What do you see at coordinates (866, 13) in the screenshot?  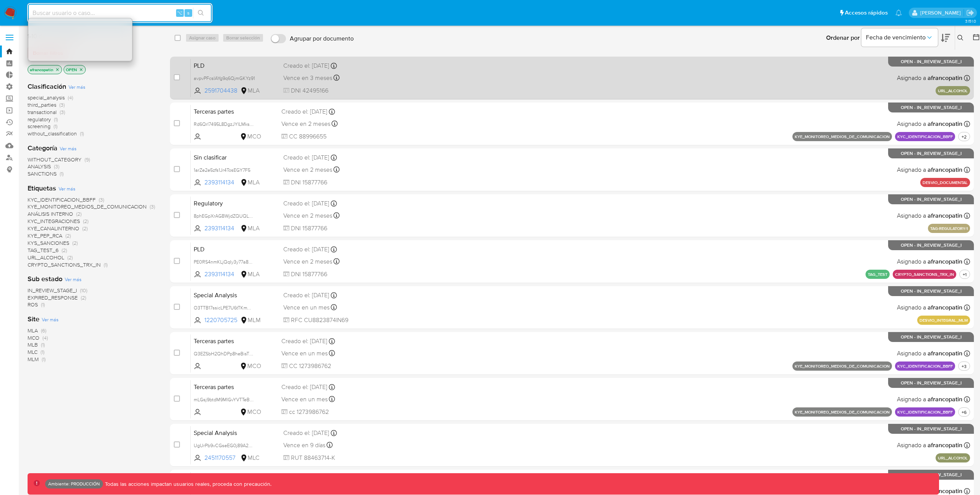 I see `span: Accesos rápidos` at bounding box center [866, 13].